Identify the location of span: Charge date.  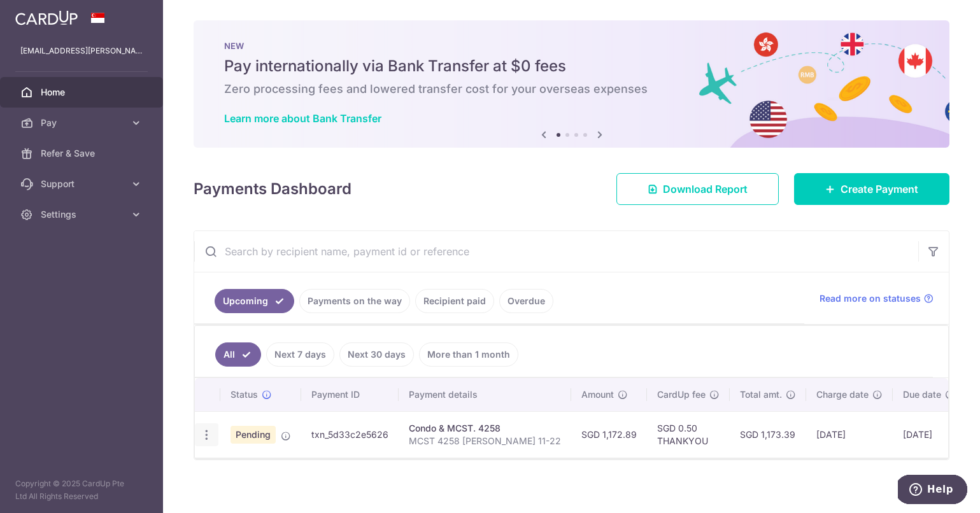
(842, 395).